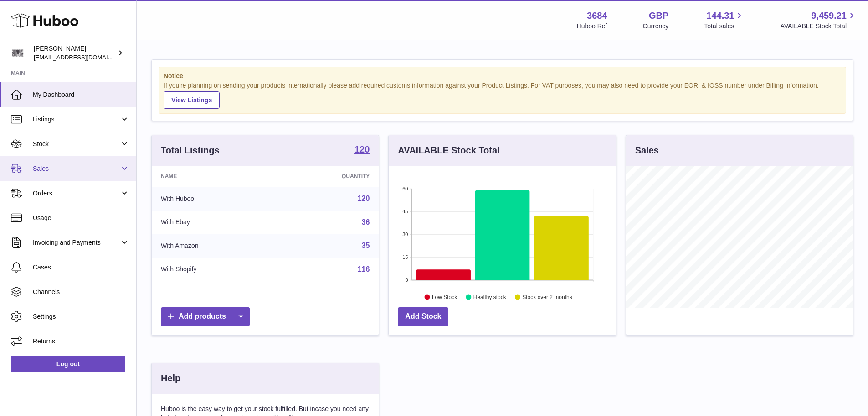  I want to click on a: Add products, so click(205, 316).